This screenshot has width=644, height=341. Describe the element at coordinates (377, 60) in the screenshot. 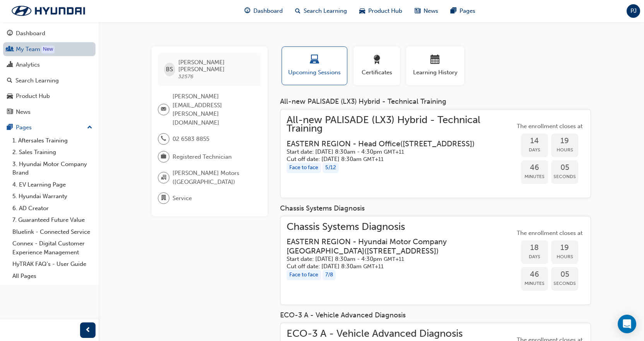

I see `span: award-icon` at that location.